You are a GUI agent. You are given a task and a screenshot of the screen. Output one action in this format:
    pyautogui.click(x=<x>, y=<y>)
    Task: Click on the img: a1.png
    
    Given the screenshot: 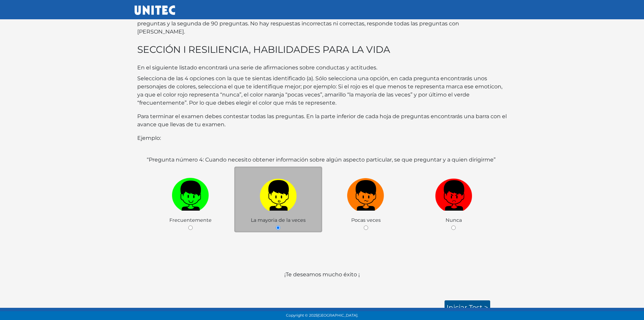 What is the action you would take?
    pyautogui.click(x=278, y=193)
    